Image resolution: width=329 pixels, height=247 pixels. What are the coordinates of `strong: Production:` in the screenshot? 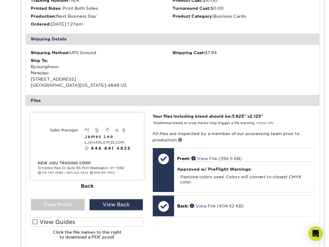 It's located at (43, 16).